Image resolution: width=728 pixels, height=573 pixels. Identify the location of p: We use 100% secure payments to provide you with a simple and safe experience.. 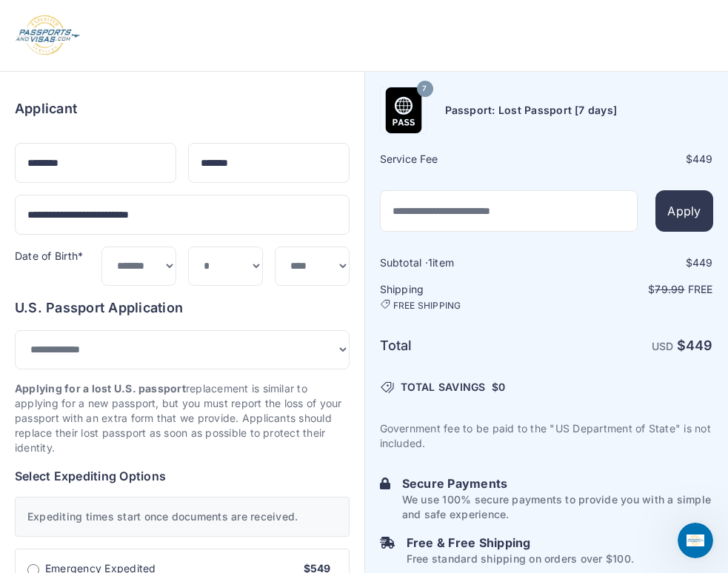
(557, 507).